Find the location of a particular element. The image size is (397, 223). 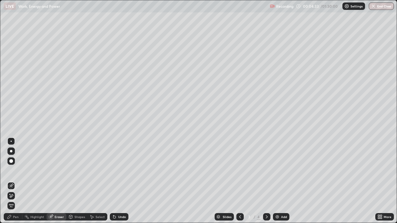

div: Eraser is located at coordinates (59, 217).